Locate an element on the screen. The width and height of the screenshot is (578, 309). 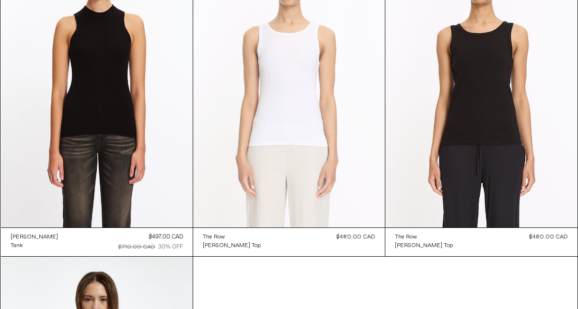
div: $710.00 CAD is located at coordinates (137, 247).